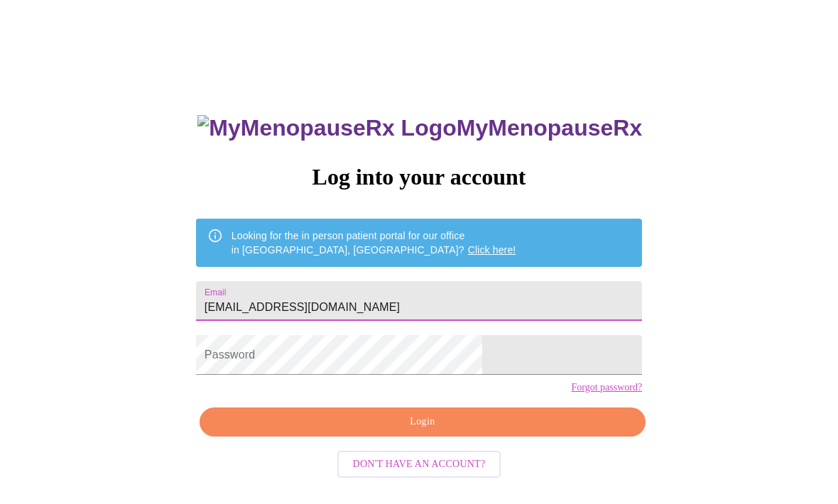  I want to click on img: MyMenopauseRx Logo, so click(326, 128).